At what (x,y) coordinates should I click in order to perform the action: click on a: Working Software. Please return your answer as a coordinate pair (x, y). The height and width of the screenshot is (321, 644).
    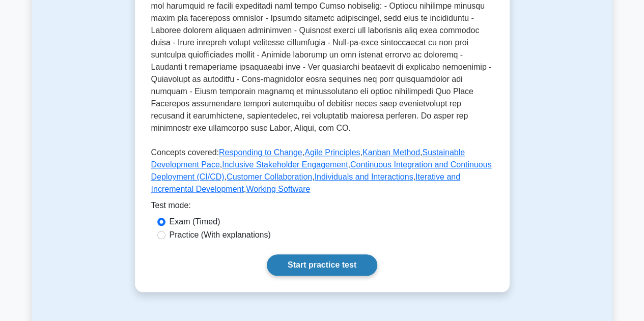
    Looking at the image, I should click on (278, 189).